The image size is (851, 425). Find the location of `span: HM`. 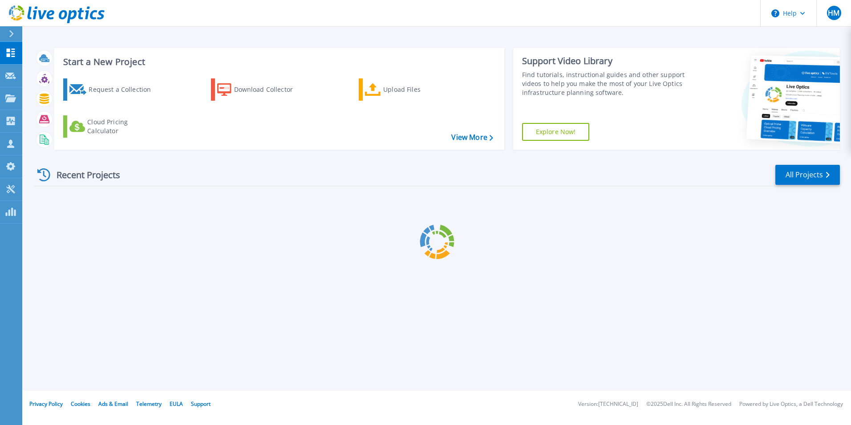

span: HM is located at coordinates (834, 13).